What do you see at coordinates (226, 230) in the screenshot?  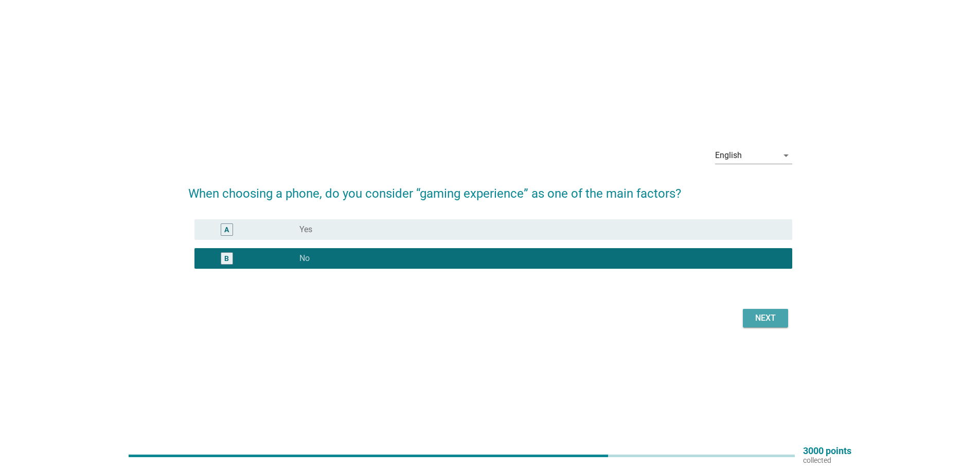 I see `div: A` at bounding box center [226, 230].